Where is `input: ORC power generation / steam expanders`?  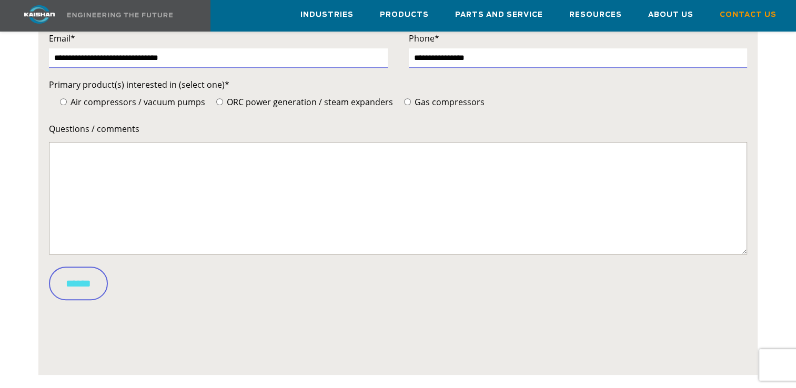 input: ORC power generation / steam expanders is located at coordinates (219, 102).